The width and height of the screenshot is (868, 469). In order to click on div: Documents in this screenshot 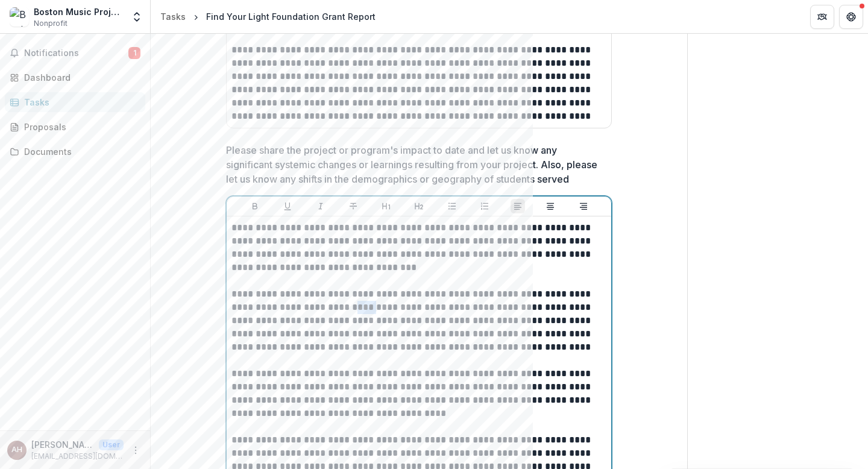, I will do `click(80, 151)`.